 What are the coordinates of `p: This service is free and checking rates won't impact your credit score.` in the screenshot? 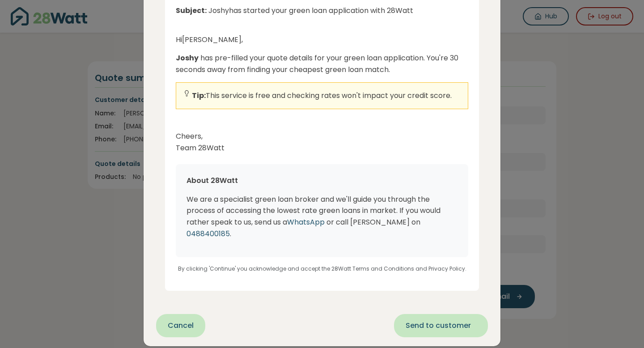 It's located at (322, 96).